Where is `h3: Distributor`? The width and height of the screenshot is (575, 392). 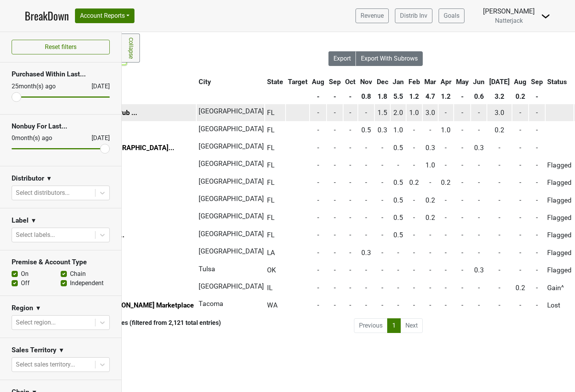
h3: Distributor is located at coordinates (28, 178).